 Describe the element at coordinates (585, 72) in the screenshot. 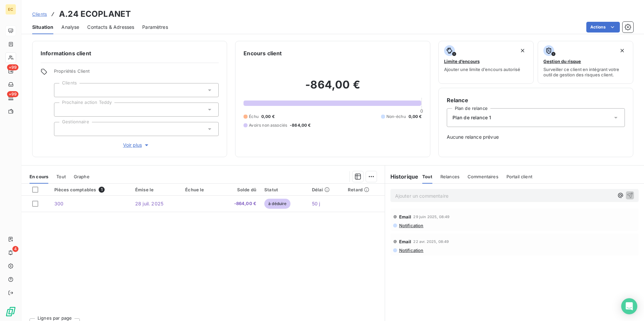

I see `span: Surveiller ce client en intégrant votre outil de gestion des risques client.` at that location.